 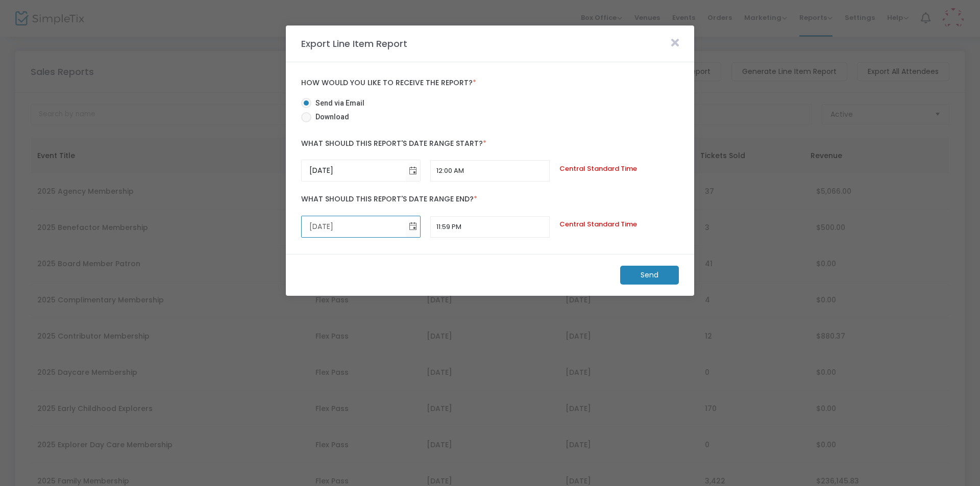 I want to click on label: What should this report's date range end?, so click(x=490, y=200).